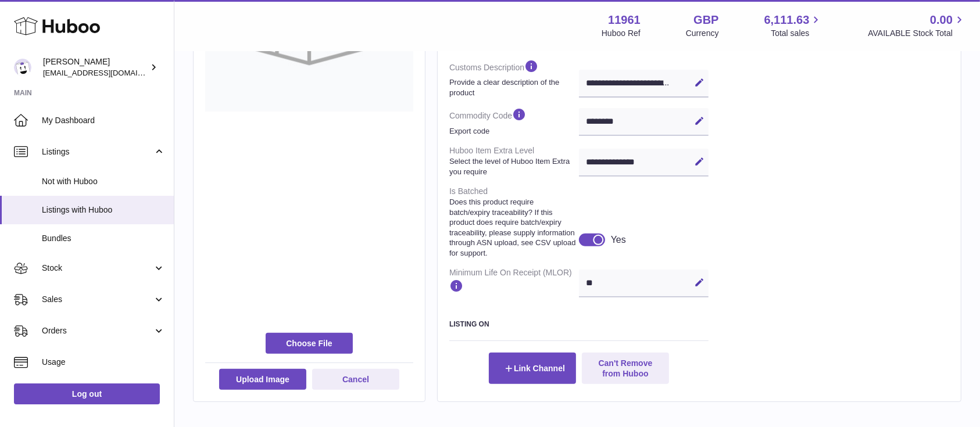 The image size is (980, 427). What do you see at coordinates (793, 26) in the screenshot?
I see `a: 6,111.63 Total sales` at bounding box center [793, 26].